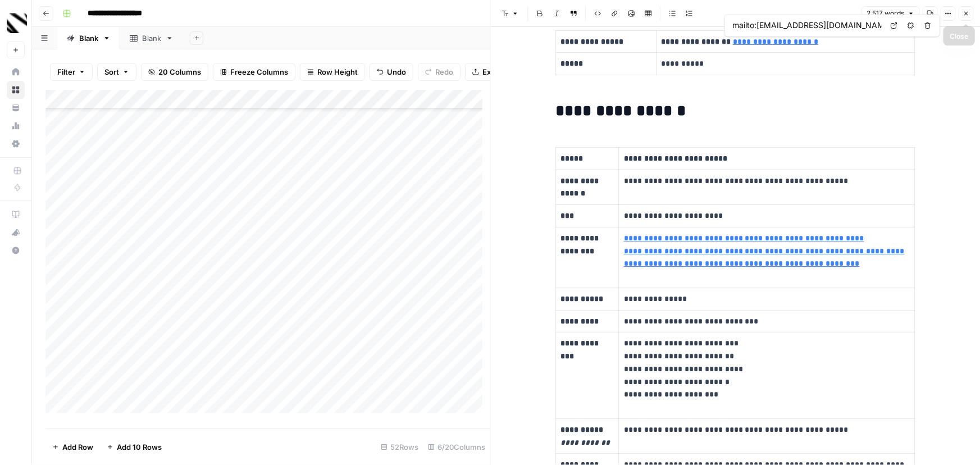 The height and width of the screenshot is (465, 980). What do you see at coordinates (15, 232) in the screenshot?
I see `div: What's new?` at bounding box center [15, 232].